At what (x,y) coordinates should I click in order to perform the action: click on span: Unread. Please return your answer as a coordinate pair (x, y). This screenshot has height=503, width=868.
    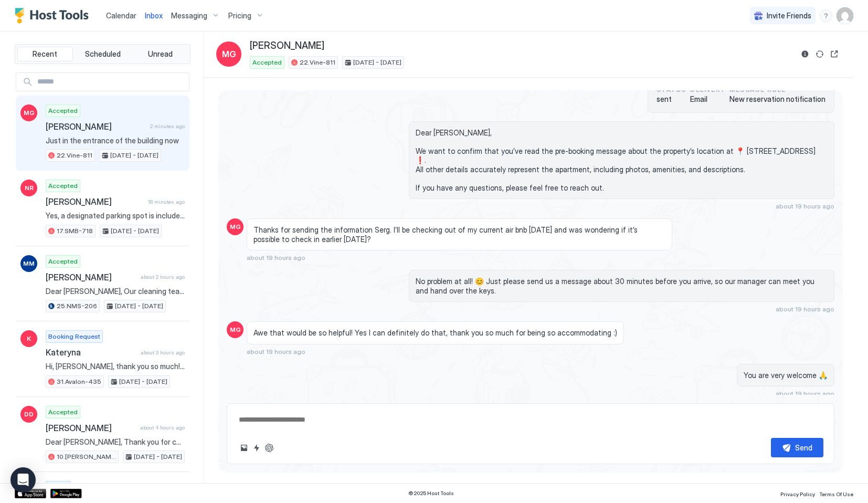
    Looking at the image, I should click on (160, 54).